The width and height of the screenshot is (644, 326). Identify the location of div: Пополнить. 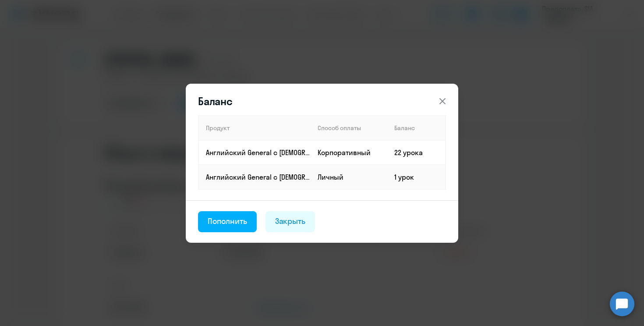
(228, 222).